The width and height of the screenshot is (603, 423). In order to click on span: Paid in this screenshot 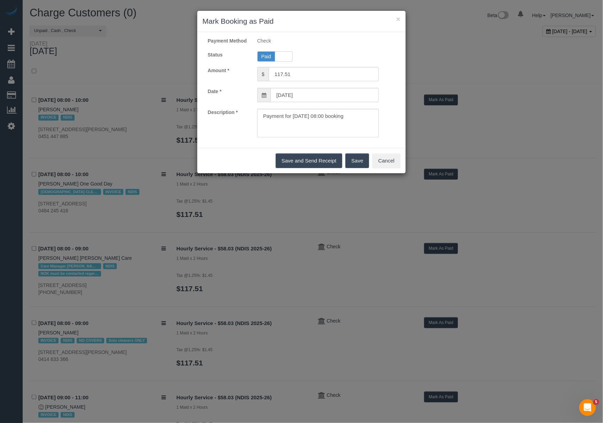, I will do `click(266, 56)`.